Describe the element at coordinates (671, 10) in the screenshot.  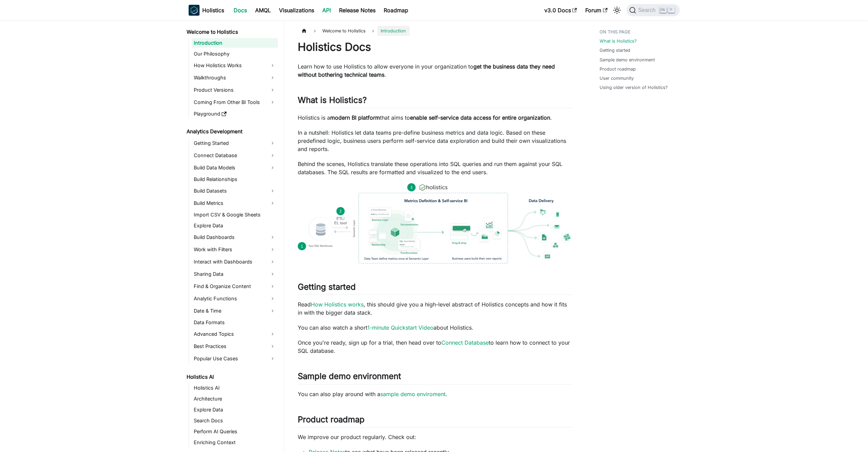
I see `kbd: K` at that location.